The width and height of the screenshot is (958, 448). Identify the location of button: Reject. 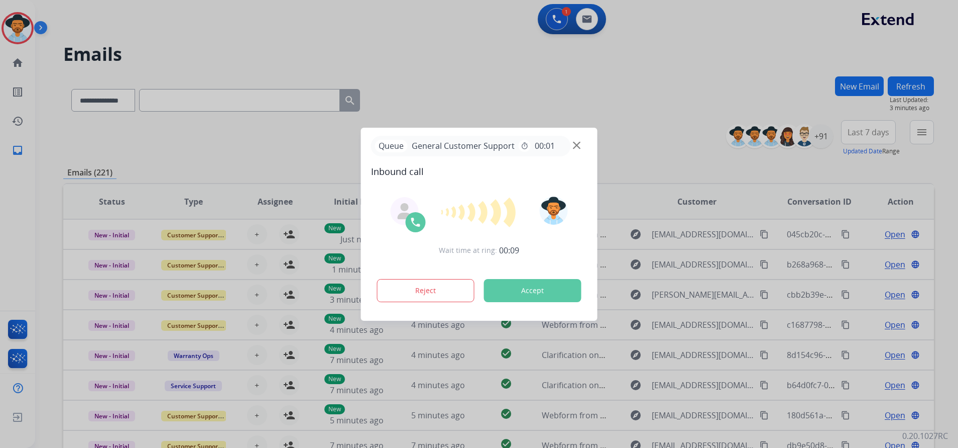
(426, 290).